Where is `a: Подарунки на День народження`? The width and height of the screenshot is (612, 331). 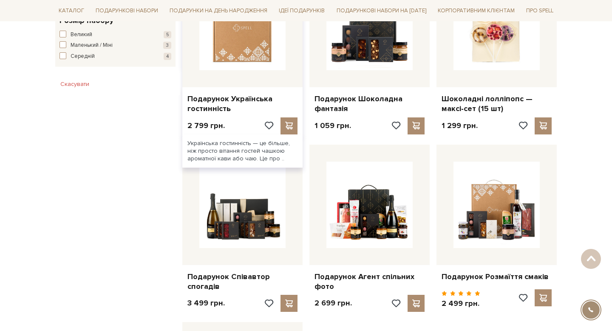 a: Подарунки на День народження is located at coordinates (218, 11).